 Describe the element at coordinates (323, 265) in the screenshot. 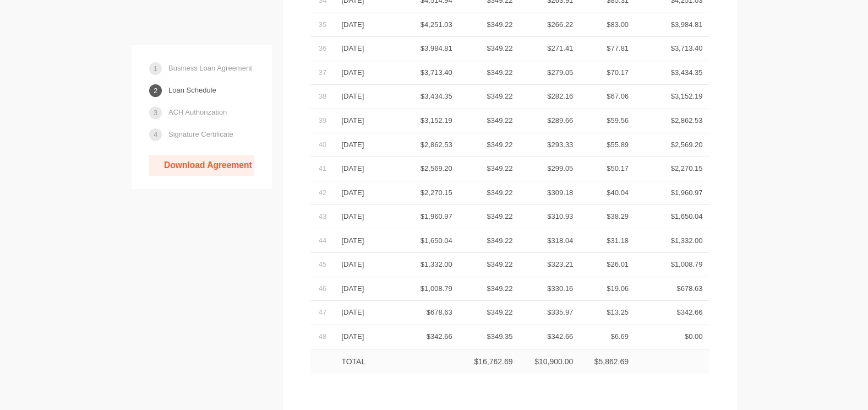

I see `td: 45` at that location.